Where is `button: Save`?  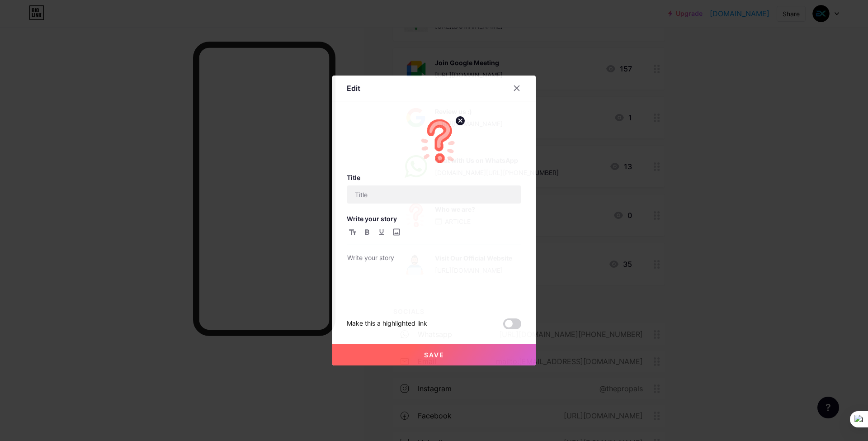 button: Save is located at coordinates (434, 354).